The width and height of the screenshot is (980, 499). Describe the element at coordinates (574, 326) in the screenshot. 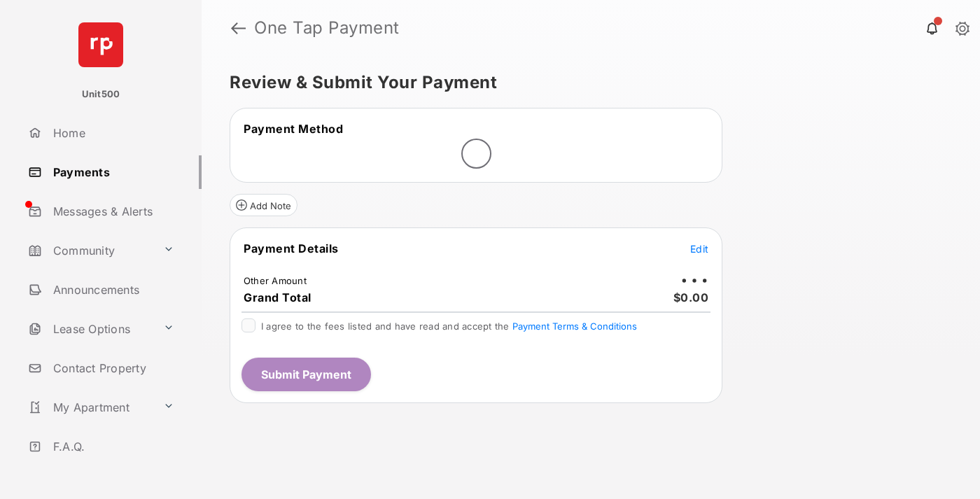

I see `button: I agree to the fees listed and have read and accept the` at that location.